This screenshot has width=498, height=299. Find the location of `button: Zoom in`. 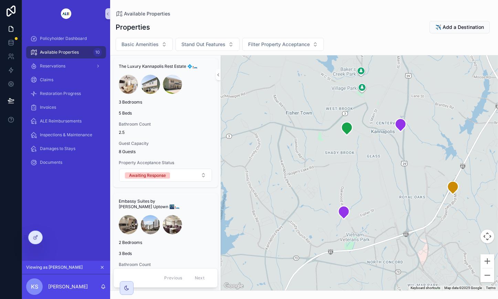

button: Zoom in is located at coordinates (488, 261).